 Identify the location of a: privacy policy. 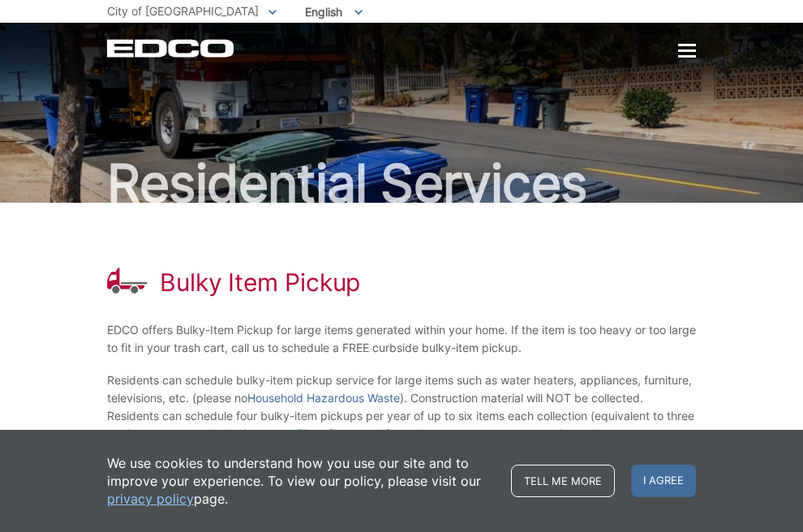
(150, 499).